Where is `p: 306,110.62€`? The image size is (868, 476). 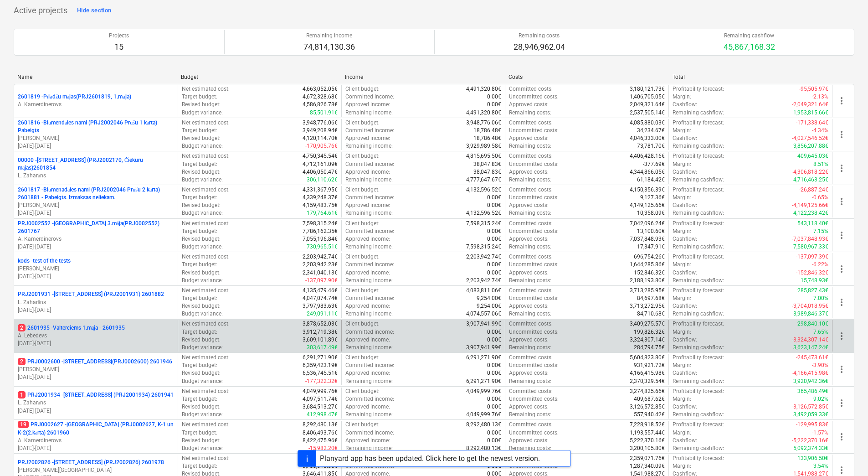
p: 306,110.62€ is located at coordinates (322, 180).